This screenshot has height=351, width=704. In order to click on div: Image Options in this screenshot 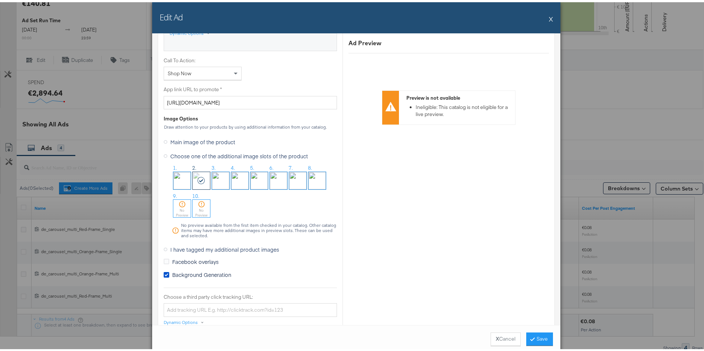, I will do `click(181, 117)`.